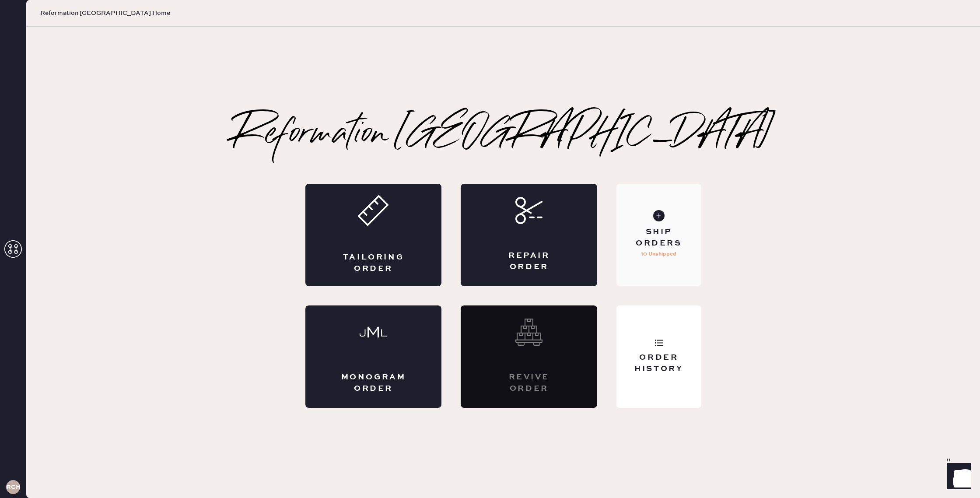 This screenshot has width=980, height=498. What do you see at coordinates (658, 238) in the screenshot?
I see `div: Ship Orders` at bounding box center [658, 238].